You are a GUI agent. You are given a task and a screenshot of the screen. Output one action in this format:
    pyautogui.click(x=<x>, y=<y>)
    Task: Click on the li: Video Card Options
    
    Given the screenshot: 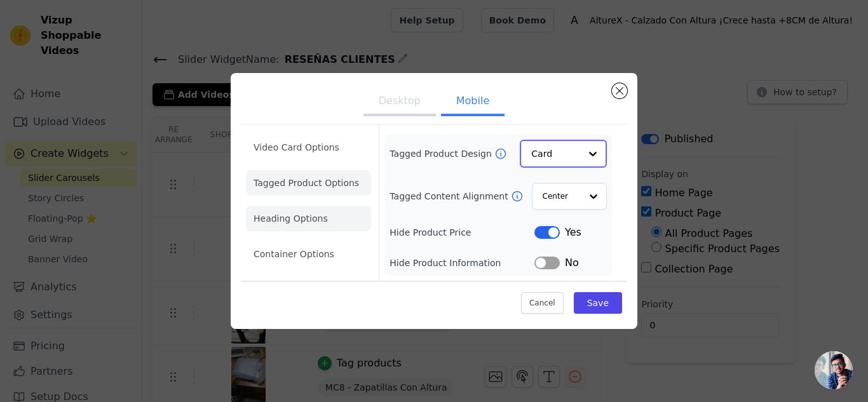 What is the action you would take?
    pyautogui.click(x=308, y=148)
    